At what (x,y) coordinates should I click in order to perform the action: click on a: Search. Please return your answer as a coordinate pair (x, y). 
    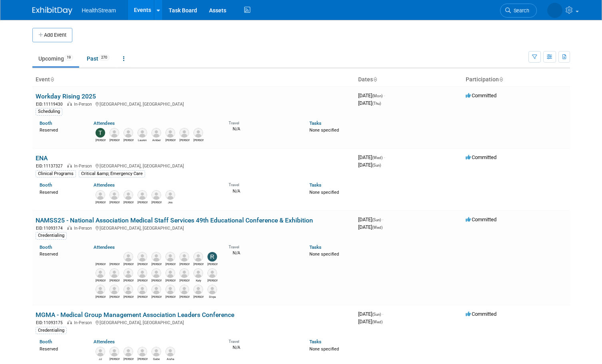
    Looking at the image, I should click on (518, 10).